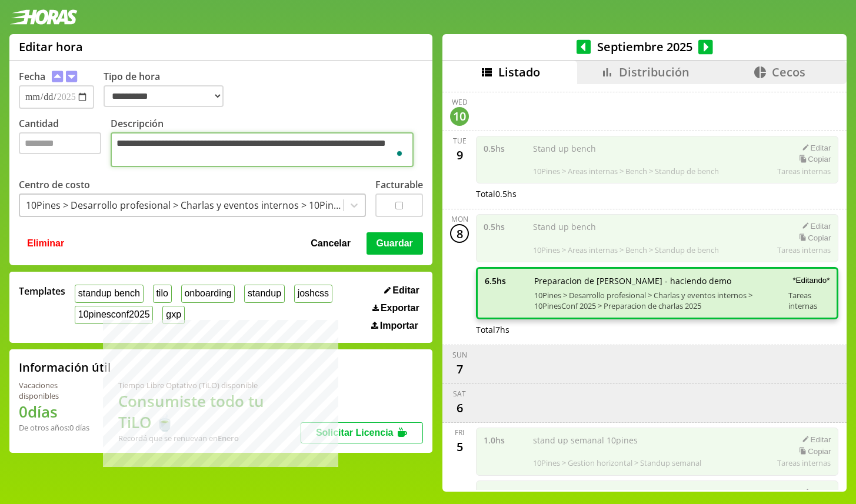  Describe the element at coordinates (459, 116) in the screenshot. I see `div: 10` at that location.